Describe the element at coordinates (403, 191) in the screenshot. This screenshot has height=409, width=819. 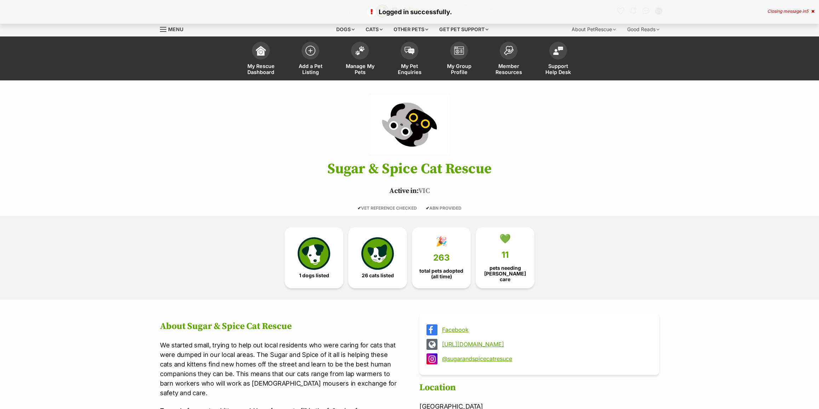
I see `span: Active in:` at that location.